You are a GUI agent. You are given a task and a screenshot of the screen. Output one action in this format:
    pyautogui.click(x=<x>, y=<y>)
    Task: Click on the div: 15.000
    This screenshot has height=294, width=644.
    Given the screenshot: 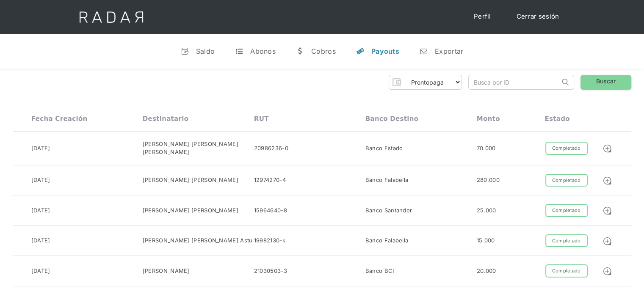 What is the action you would take?
    pyautogui.click(x=486, y=241)
    